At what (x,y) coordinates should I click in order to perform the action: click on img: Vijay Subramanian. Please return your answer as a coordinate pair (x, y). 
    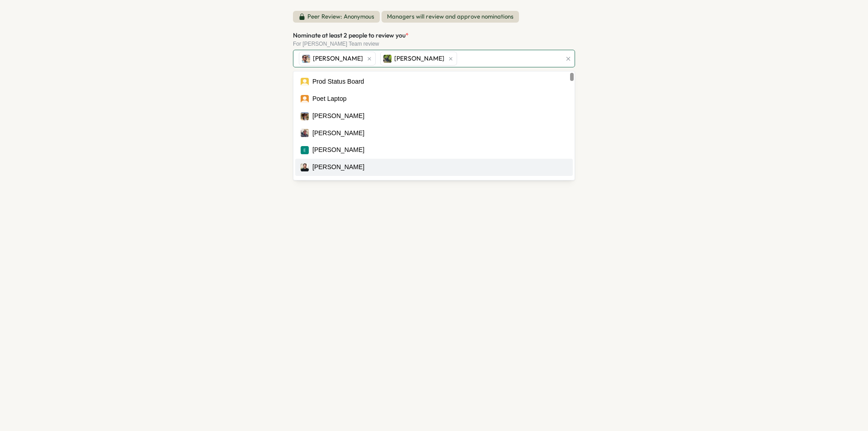
    Looking at the image, I should click on (305, 184).